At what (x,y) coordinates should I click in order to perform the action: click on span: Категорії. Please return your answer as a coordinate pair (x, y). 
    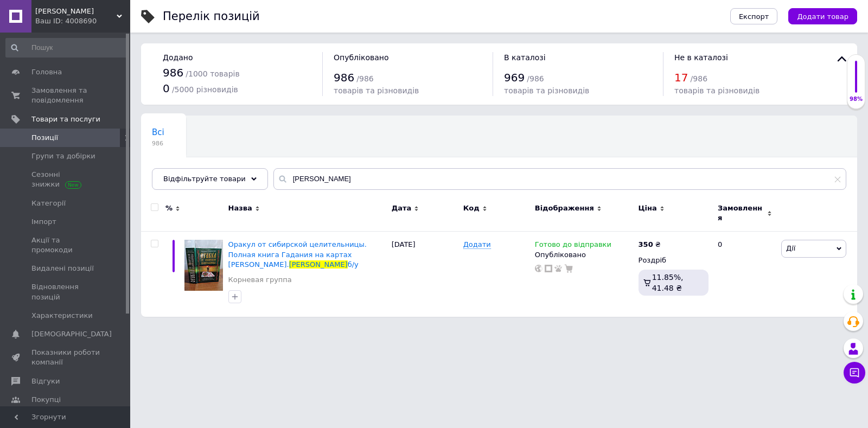
    Looking at the image, I should click on (48, 204).